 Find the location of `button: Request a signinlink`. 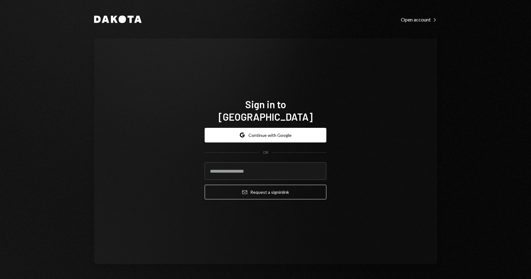

button: Request a signinlink is located at coordinates (265, 192).